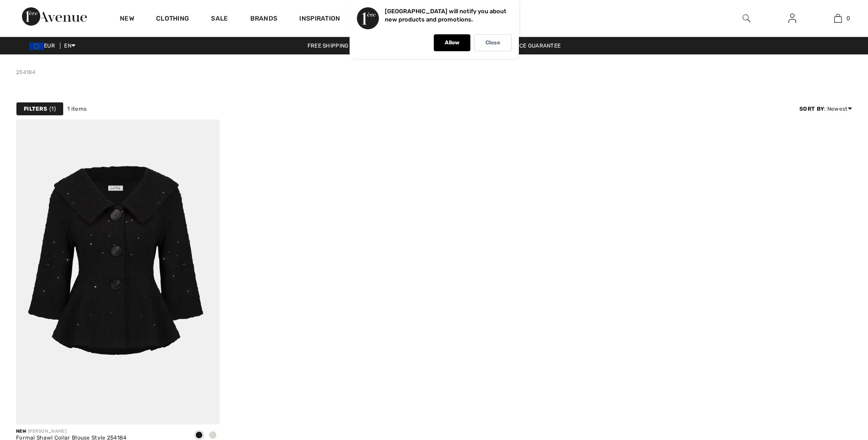  What do you see at coordinates (264, 20) in the screenshot?
I see `a: Brands` at bounding box center [264, 20].